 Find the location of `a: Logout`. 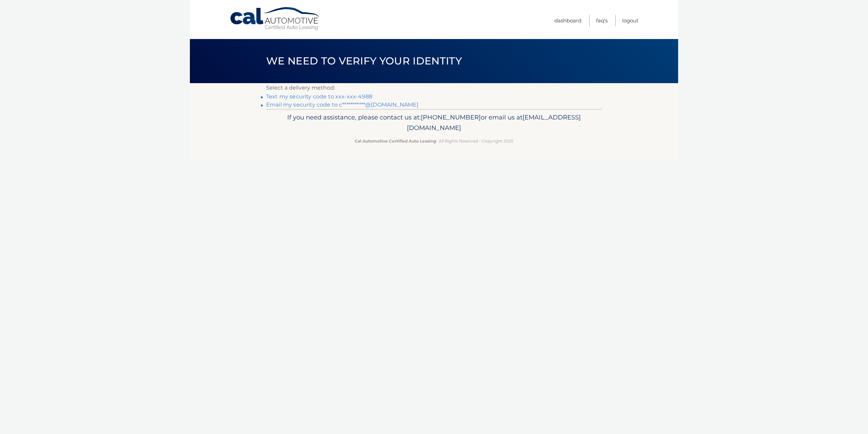

a: Logout is located at coordinates (630, 21).